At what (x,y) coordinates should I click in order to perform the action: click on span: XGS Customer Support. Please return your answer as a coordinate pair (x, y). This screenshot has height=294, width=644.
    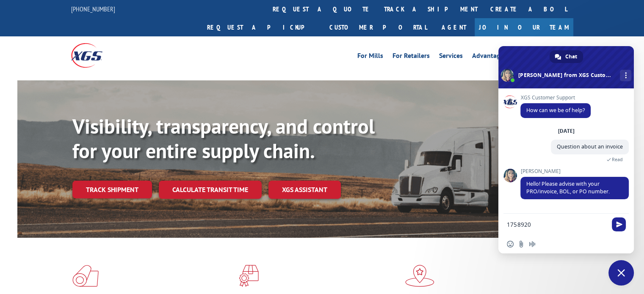
    Looking at the image, I should click on (555, 98).